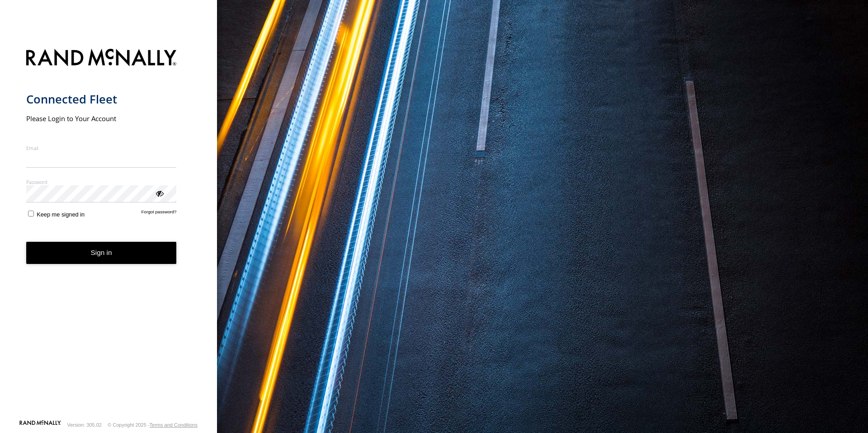 The image size is (868, 433). Describe the element at coordinates (174, 425) in the screenshot. I see `a: Terms and Conditions` at that location.